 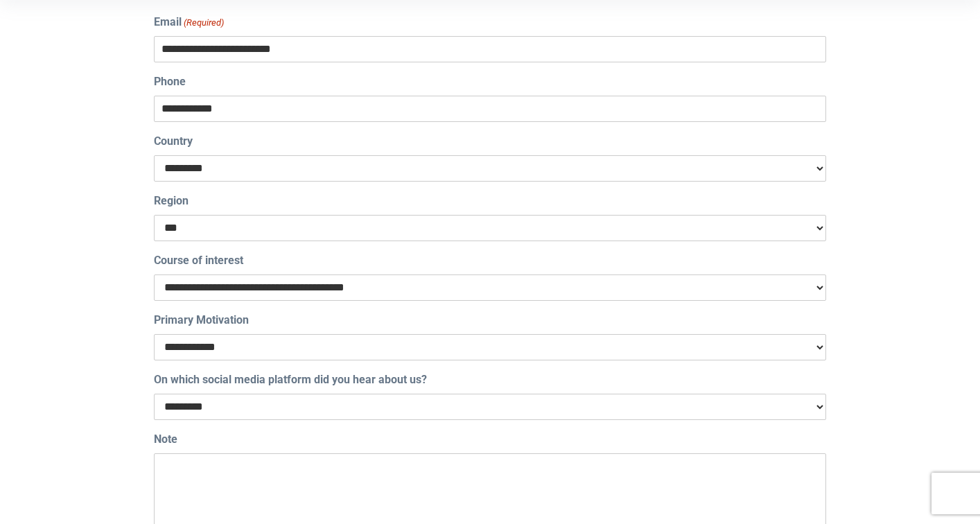 What do you see at coordinates (189, 22) in the screenshot?
I see `label: Email` at bounding box center [189, 22].